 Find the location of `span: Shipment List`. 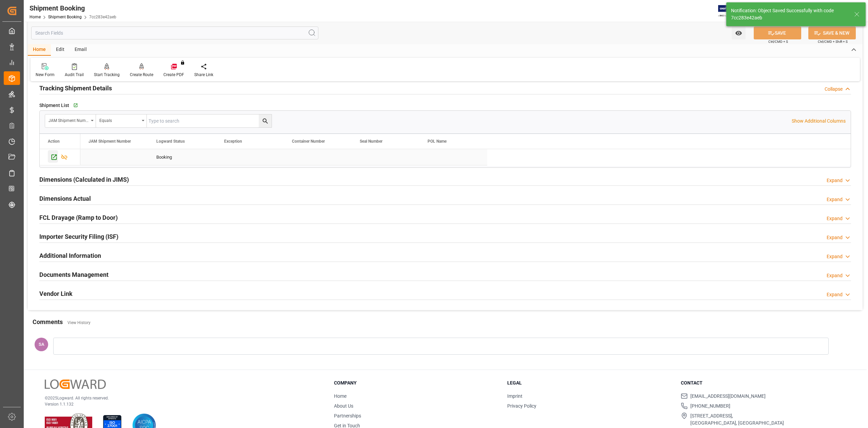

span: Shipment List is located at coordinates (55, 106).